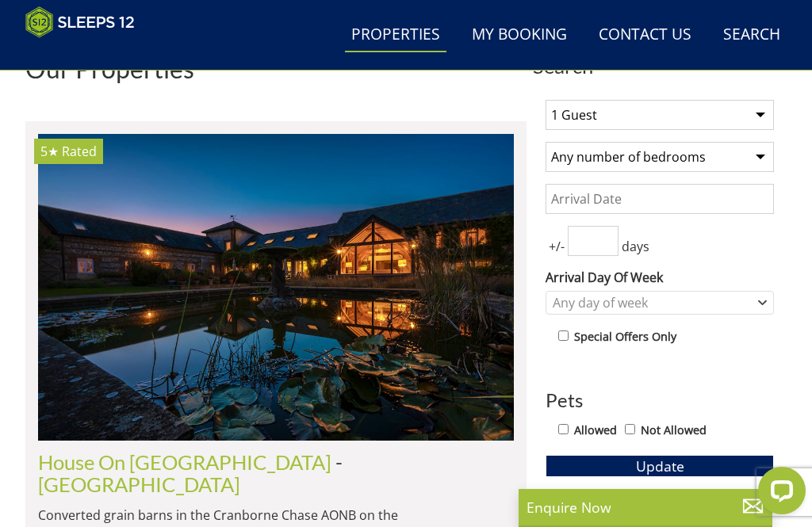 Image resolution: width=812 pixels, height=527 pixels. I want to click on span: House On The Hill has a 5 star rating under the Quality in Tourism Scheme, so click(49, 151).